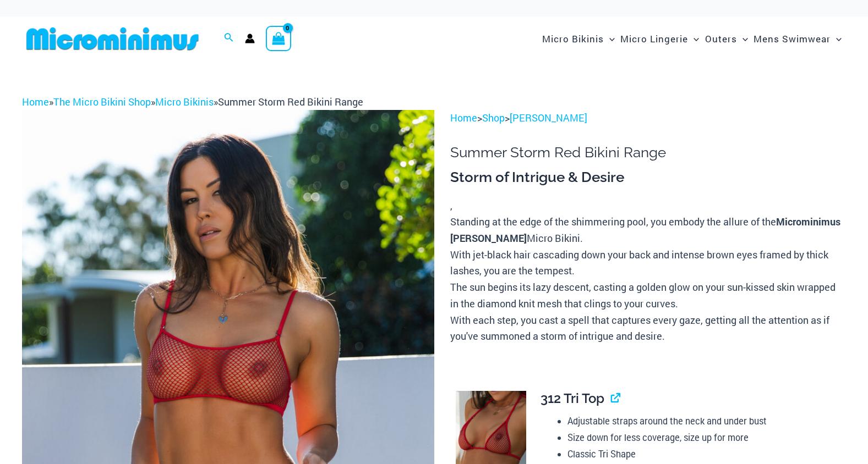 This screenshot has width=868, height=464. Describe the element at coordinates (101, 101) in the screenshot. I see `a: The Micro Bikini Shop` at that location.